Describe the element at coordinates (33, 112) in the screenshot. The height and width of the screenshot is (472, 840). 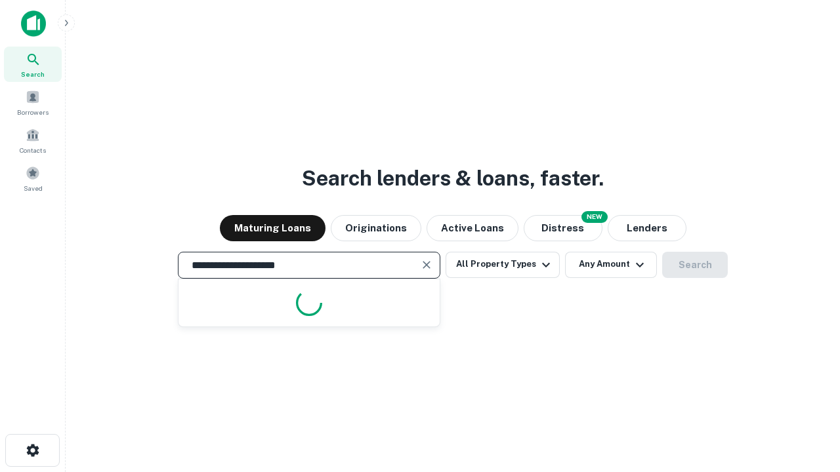
I see `span: Borrowers` at that location.